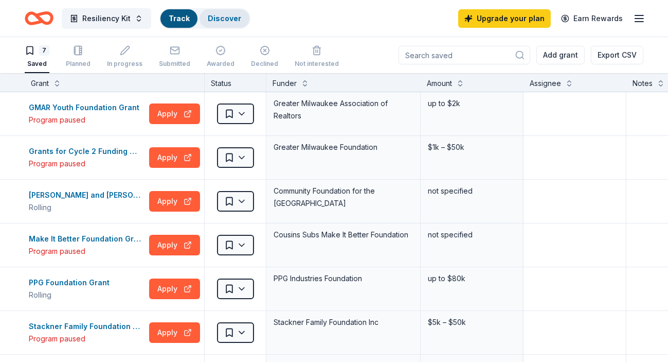 Image resolution: width=668 pixels, height=362 pixels. What do you see at coordinates (343, 278) in the screenshot?
I see `div: PPG Industries Foundation` at bounding box center [343, 278].